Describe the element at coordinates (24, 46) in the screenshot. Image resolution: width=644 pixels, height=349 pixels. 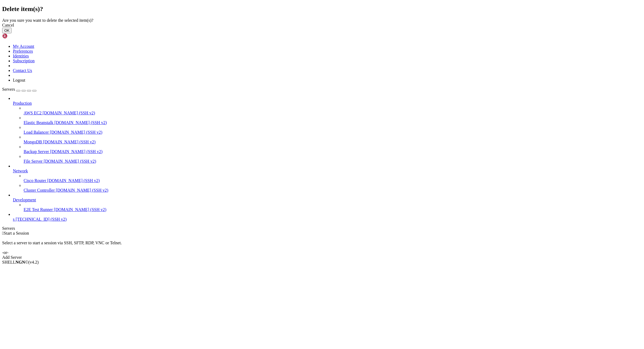
I see `a: My Account` at that location.